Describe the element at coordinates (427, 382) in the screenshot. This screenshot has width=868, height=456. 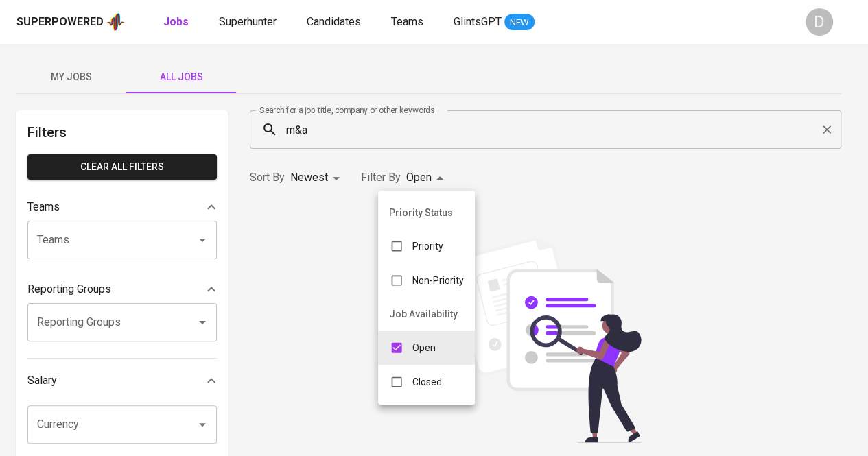
I see `p: Closed` at that location.